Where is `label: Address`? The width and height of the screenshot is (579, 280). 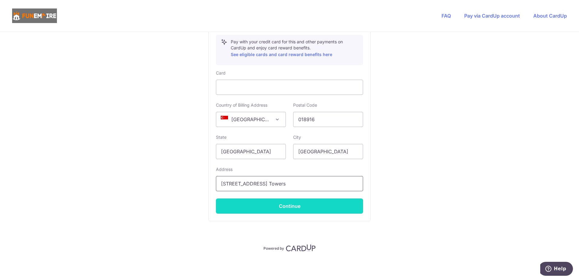
label: Address is located at coordinates (224, 169).